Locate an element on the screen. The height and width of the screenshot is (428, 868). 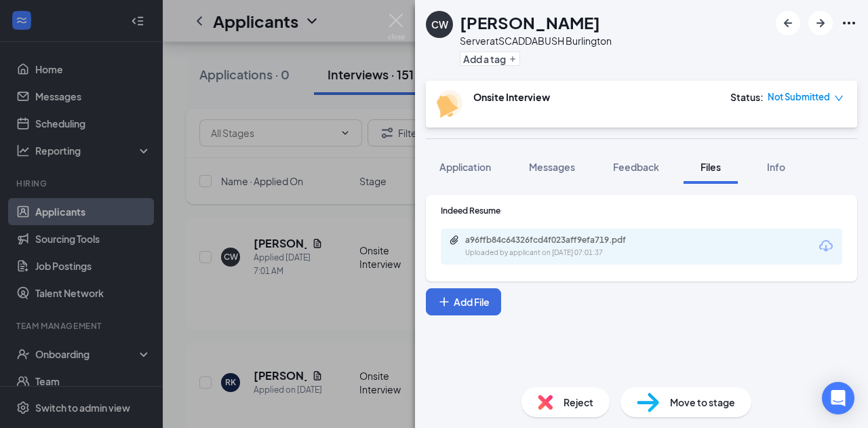
svg: Download is located at coordinates (826, 246).